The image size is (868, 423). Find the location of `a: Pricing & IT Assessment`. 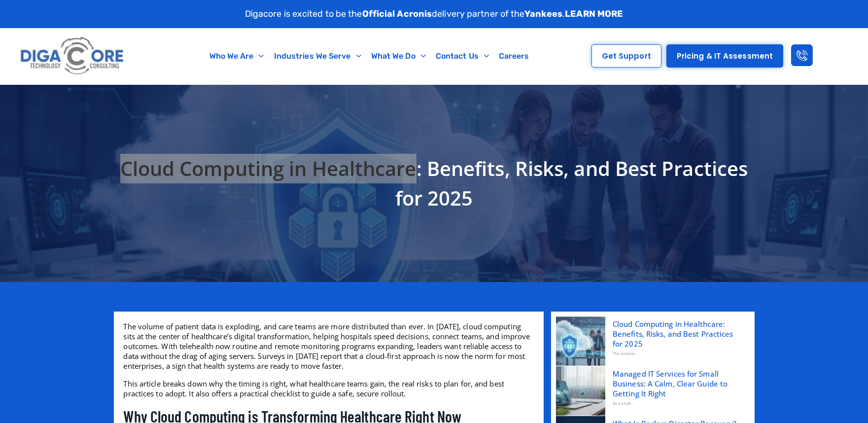

a: Pricing & IT Assessment is located at coordinates (725, 56).